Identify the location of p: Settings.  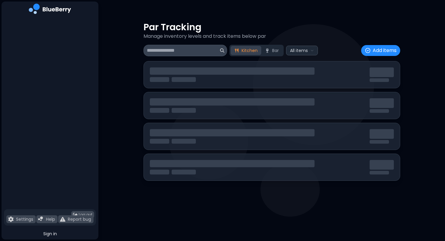
(25, 219).